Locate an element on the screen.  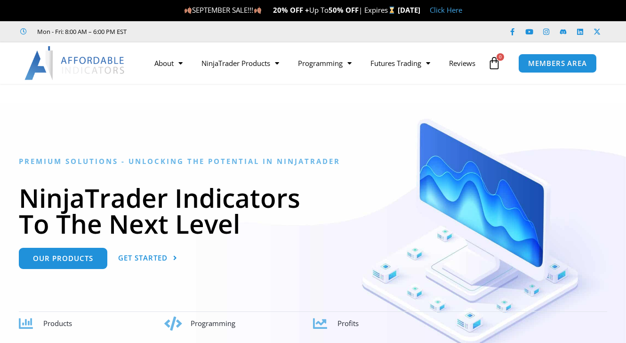
span: SEPTEMBER SALE!!! Up To | Expires is located at coordinates (291, 10).